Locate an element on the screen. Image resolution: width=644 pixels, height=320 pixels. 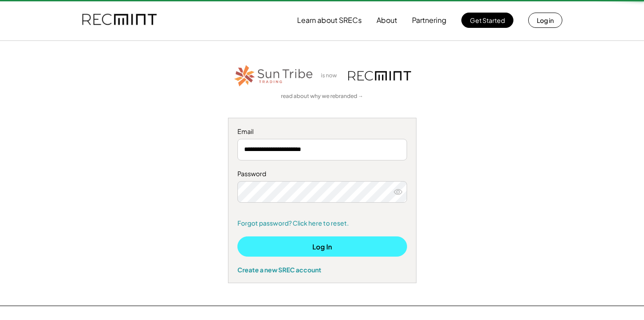
img: STT_Horizontal_Logo%2B-%2BColor.png is located at coordinates (274, 76).